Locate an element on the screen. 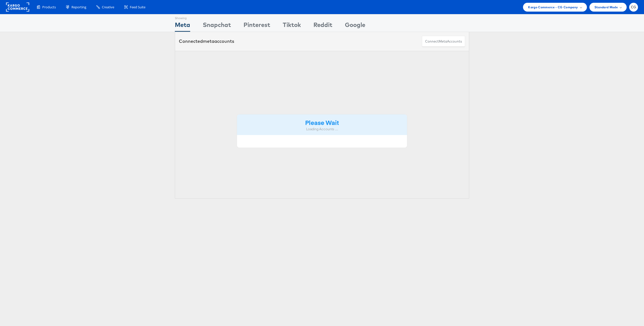 The width and height of the screenshot is (644, 326). span: Standard Mode is located at coordinates (606, 7).